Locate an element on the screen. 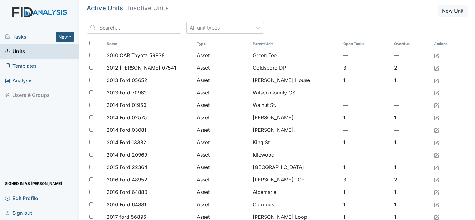 Image resolution: width=475 pixels, height=220 pixels. span: 2014 Ford 02575 is located at coordinates (127, 118).